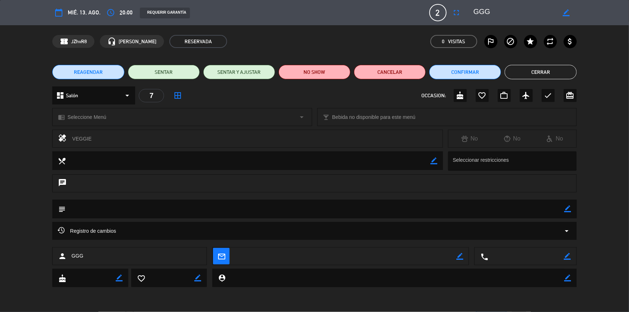 This screenshot has width=629, height=312. I want to click on i: work_outline, so click(504, 95).